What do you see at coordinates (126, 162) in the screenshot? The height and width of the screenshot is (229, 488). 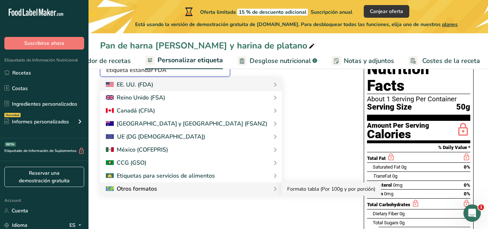 I see `div: CCG (GSO)` at bounding box center [126, 162].